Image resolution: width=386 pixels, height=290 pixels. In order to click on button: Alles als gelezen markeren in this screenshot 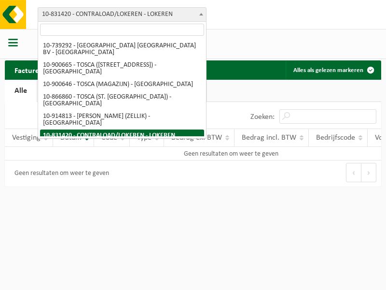, I will do `click(333, 70)`.